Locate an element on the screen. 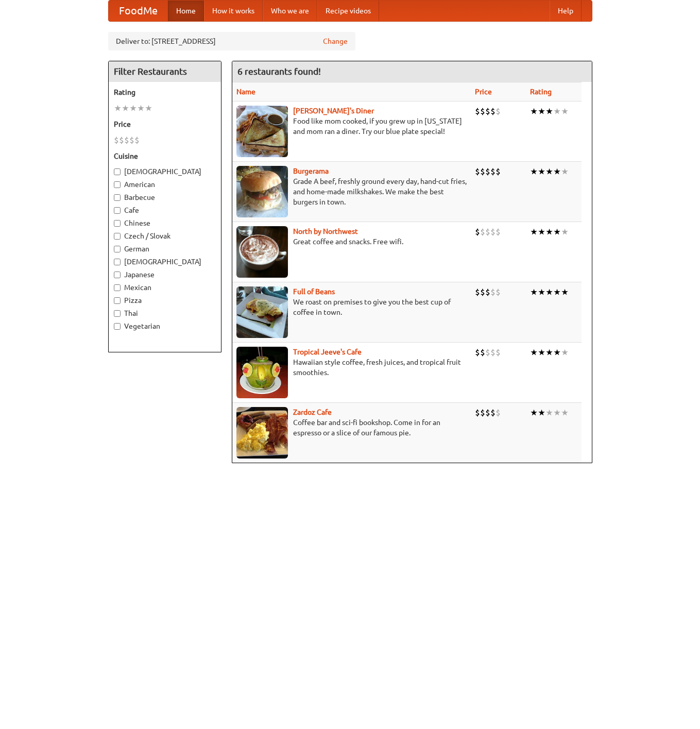  a: Help is located at coordinates (566, 11).